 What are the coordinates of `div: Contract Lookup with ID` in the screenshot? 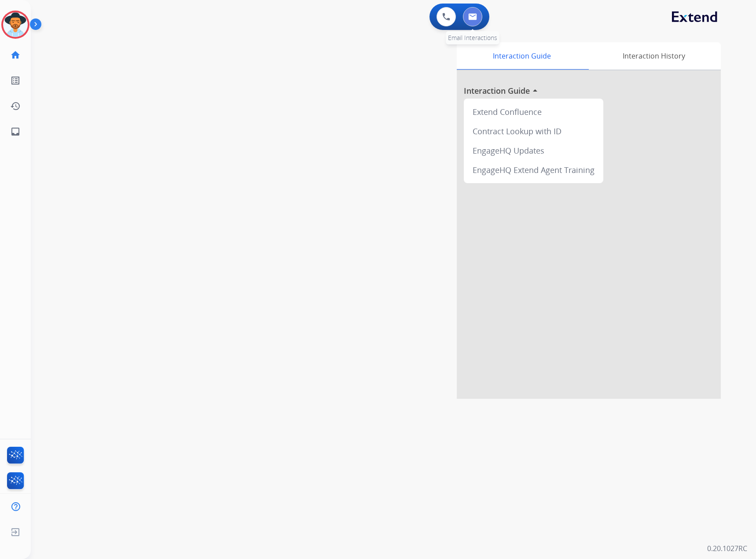 It's located at (533, 132).